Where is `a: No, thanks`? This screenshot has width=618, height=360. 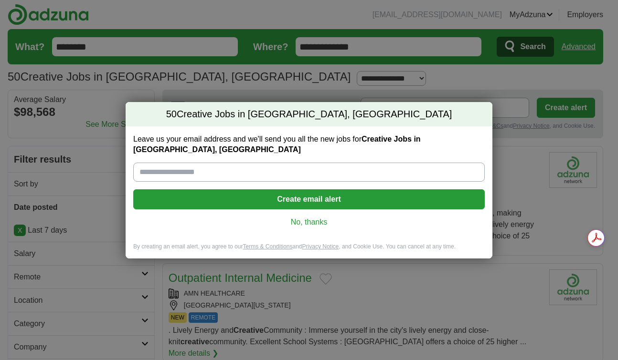 a: No, thanks is located at coordinates (309, 222).